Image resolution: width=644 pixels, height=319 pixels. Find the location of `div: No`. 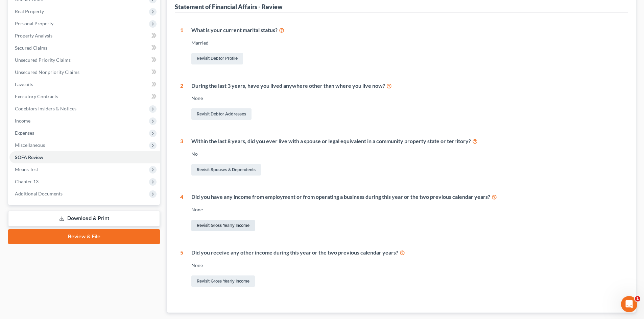

div: No is located at coordinates (406, 154).